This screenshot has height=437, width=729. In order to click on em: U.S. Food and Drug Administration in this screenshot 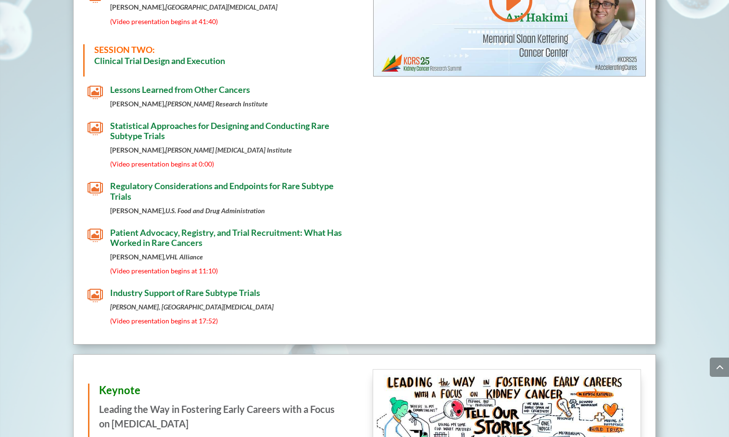, I will do `click(215, 210)`.